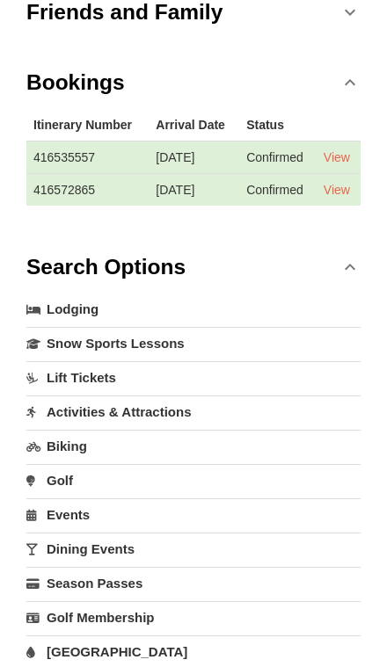 The image size is (387, 667). Describe the element at coordinates (87, 190) in the screenshot. I see `td: 416572865` at that location.